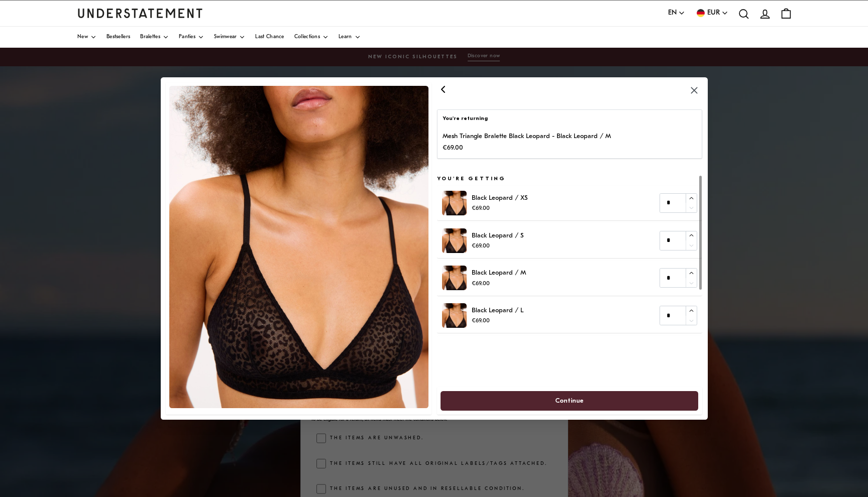  Describe the element at coordinates (712, 13) in the screenshot. I see `button: EUR` at that location.